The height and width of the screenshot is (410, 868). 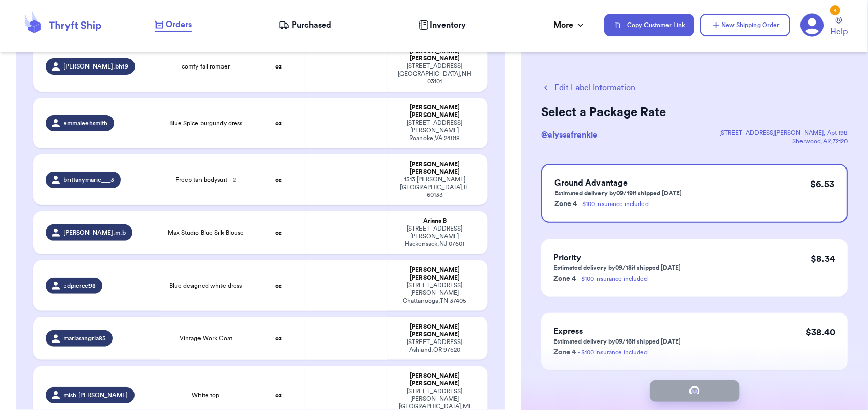 What do you see at coordinates (179, 25) in the screenshot?
I see `span: Orders` at bounding box center [179, 25].